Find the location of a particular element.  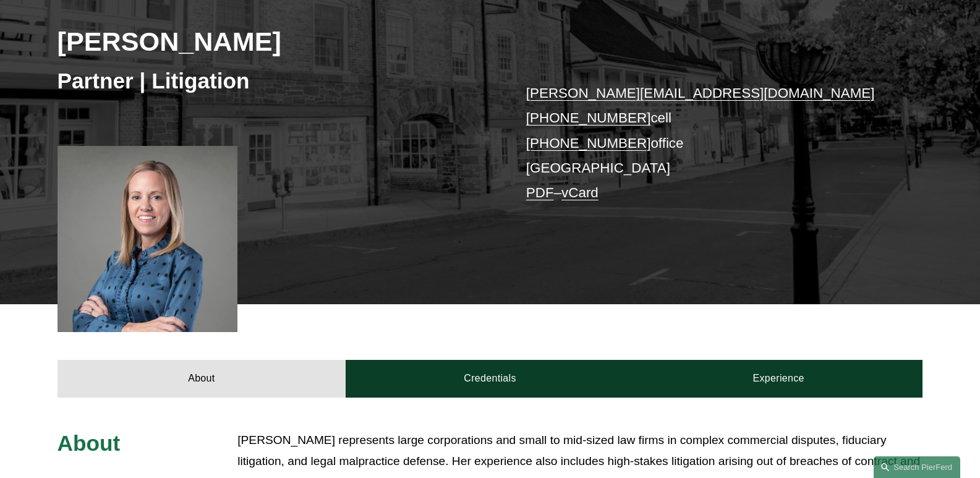

a: Experience is located at coordinates (778, 379).